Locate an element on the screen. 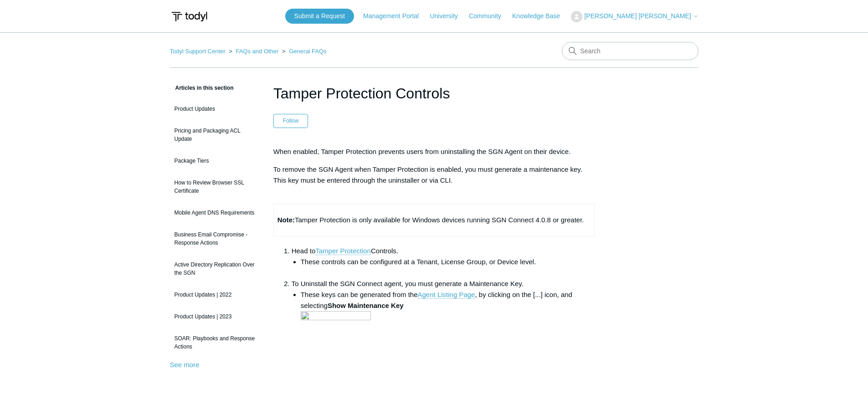  a: Business Email Compromise - Response Actions is located at coordinates (215, 239).